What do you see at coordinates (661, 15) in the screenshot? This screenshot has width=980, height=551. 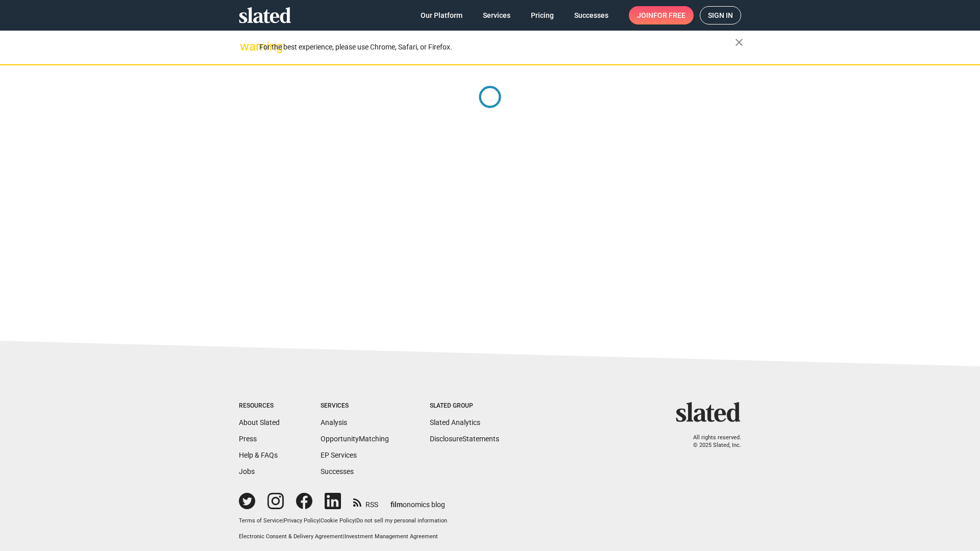 I see `a: Joinfor free` at bounding box center [661, 15].